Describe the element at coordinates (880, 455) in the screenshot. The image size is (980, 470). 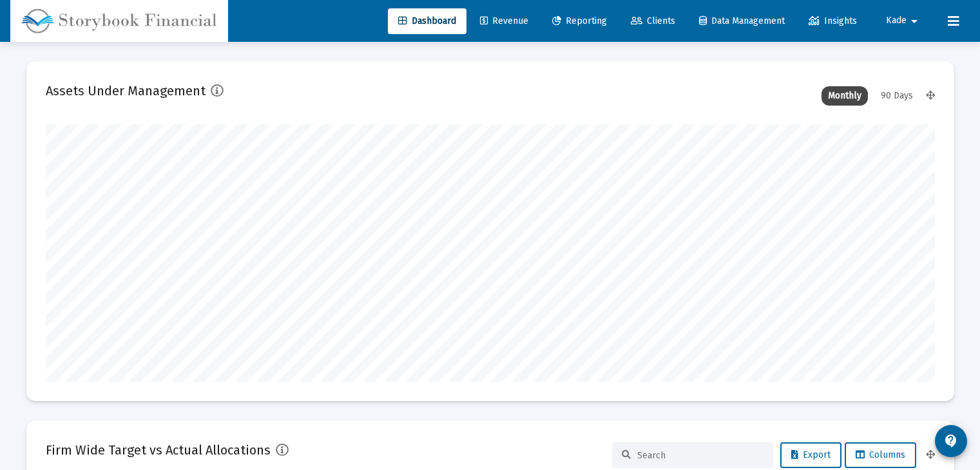
I see `button: Columns` at that location.